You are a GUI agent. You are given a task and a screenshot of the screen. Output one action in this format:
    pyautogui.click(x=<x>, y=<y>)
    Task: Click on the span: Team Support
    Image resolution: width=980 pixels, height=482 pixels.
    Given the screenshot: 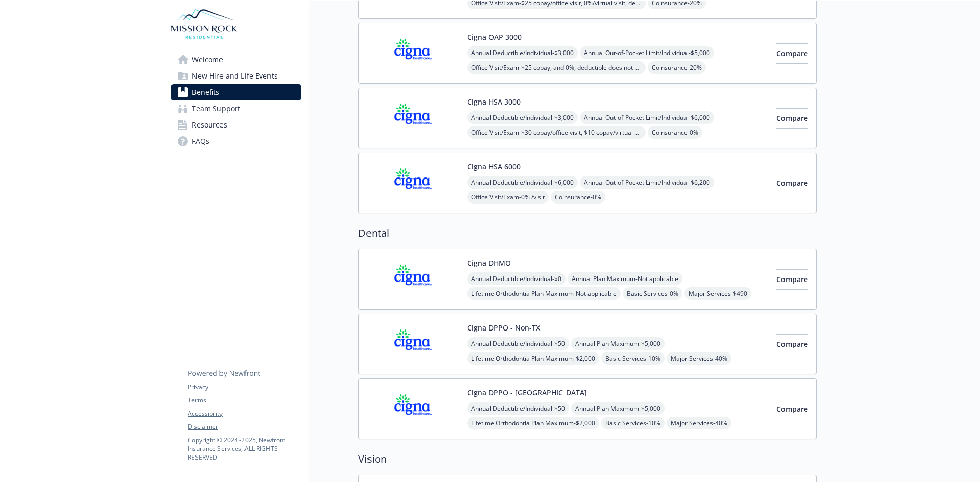 What is the action you would take?
    pyautogui.click(x=216, y=109)
    